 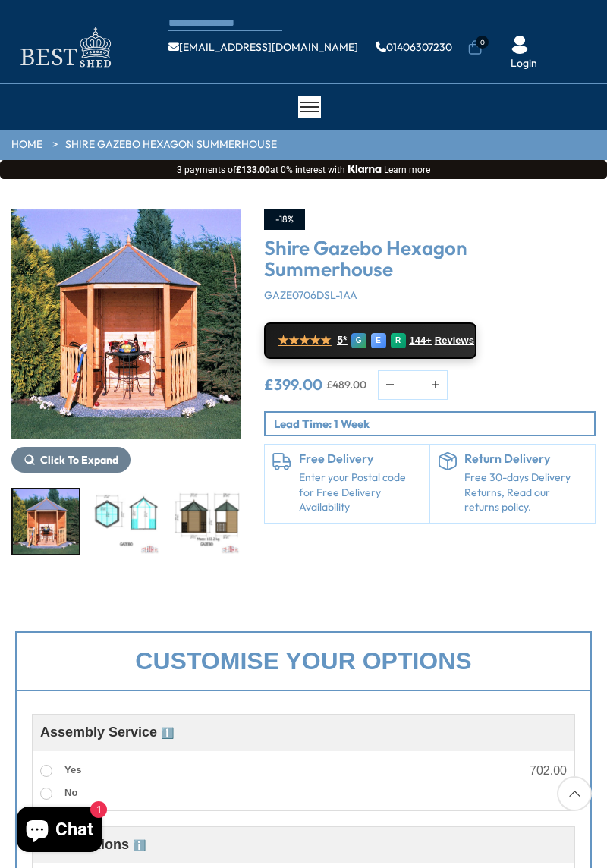 I want to click on span: No, so click(x=70, y=792).